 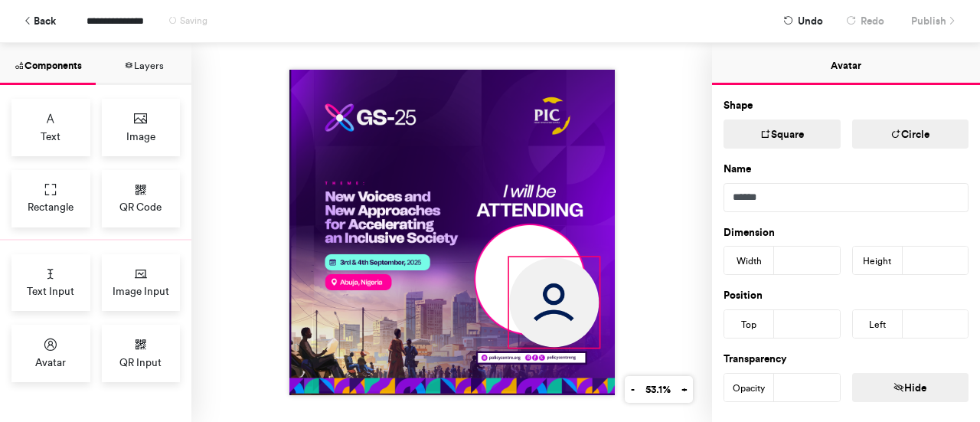 I want to click on button: Square, so click(x=782, y=134).